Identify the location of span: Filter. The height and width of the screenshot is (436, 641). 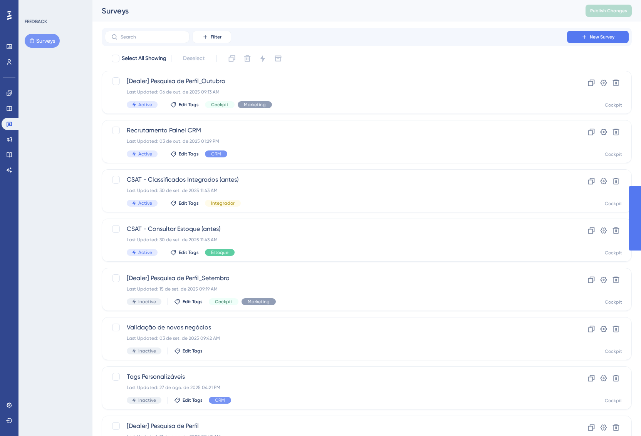
(216, 37).